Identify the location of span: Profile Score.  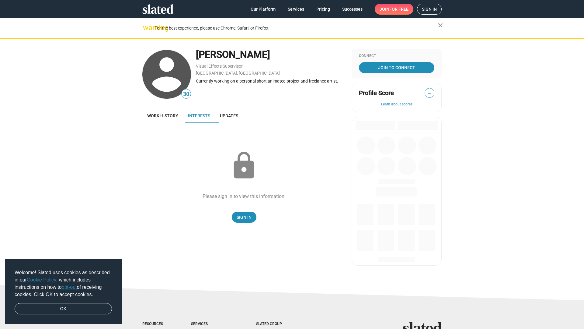
(376, 93).